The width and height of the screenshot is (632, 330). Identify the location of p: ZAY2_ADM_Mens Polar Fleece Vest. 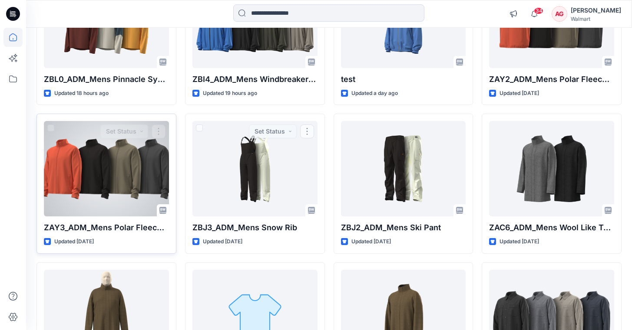
(551, 79).